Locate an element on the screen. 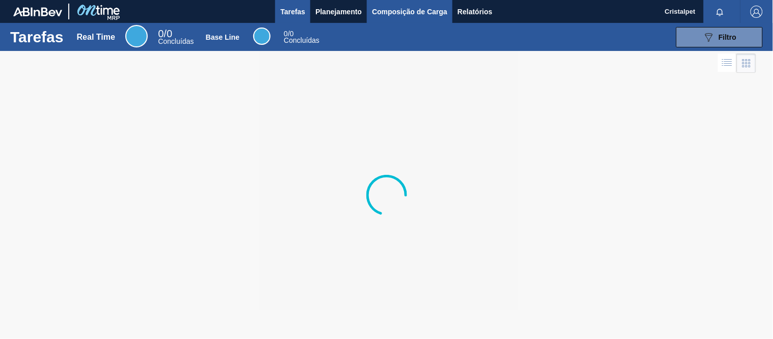 Image resolution: width=773 pixels, height=339 pixels. img: TNhmsLtSVTkK8tSr43FrP2fwEKptu5GPRR3wAAAABJRU5ErkJggg== is located at coordinates (38, 12).